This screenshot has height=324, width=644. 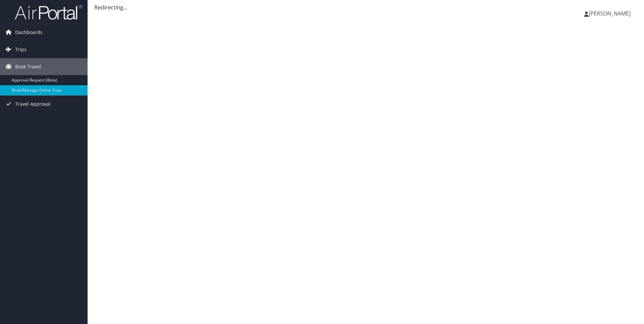 I want to click on span: Travel Approval, so click(x=33, y=104).